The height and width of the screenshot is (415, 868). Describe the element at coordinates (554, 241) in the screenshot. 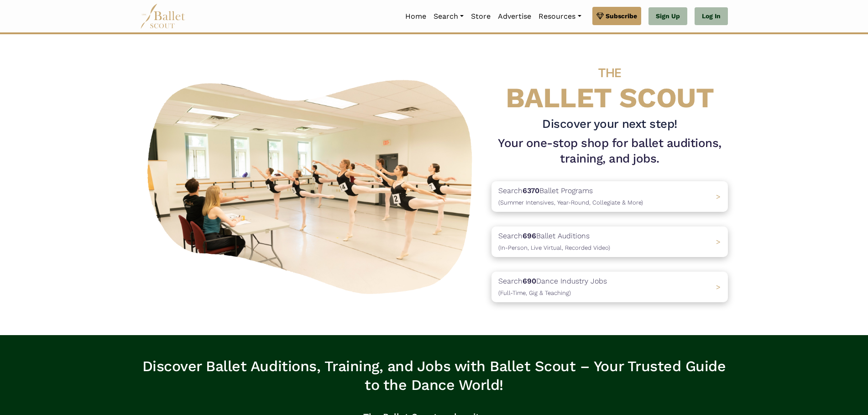

I see `p: Search Ballet Auditions` at that location.